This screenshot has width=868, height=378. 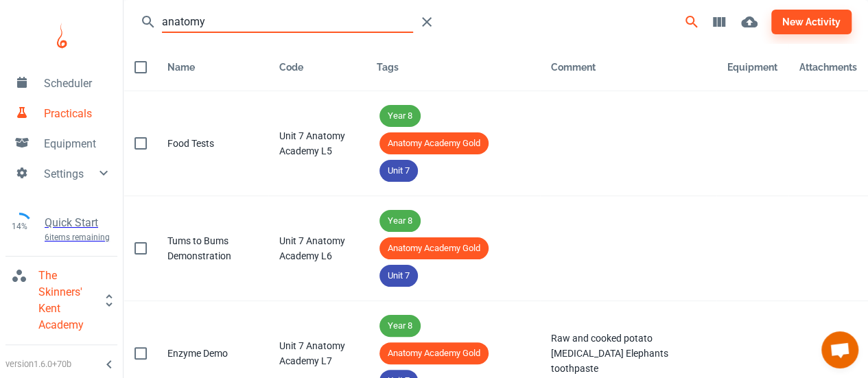 I want to click on div: Enzyme Demo, so click(x=212, y=353).